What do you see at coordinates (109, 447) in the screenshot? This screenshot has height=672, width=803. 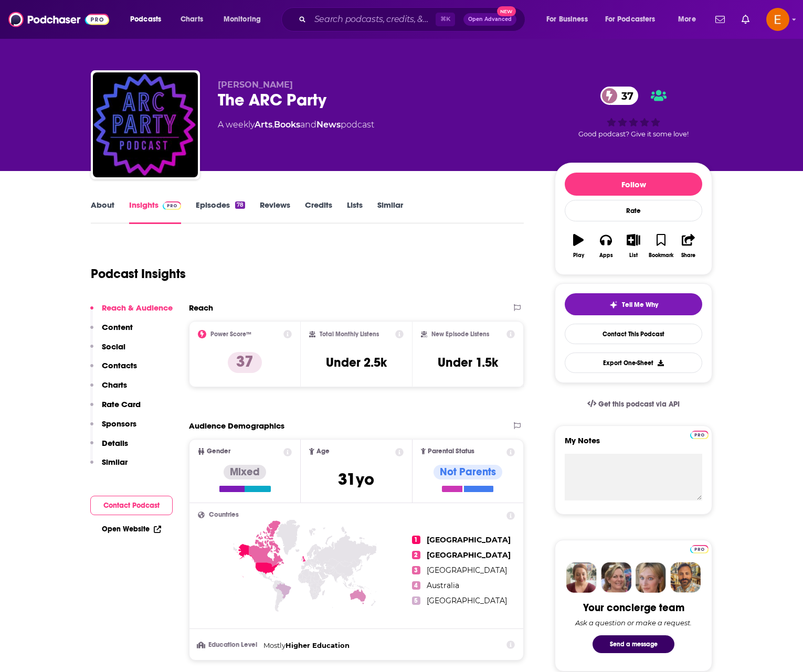 I see `button: Details` at bounding box center [109, 447].